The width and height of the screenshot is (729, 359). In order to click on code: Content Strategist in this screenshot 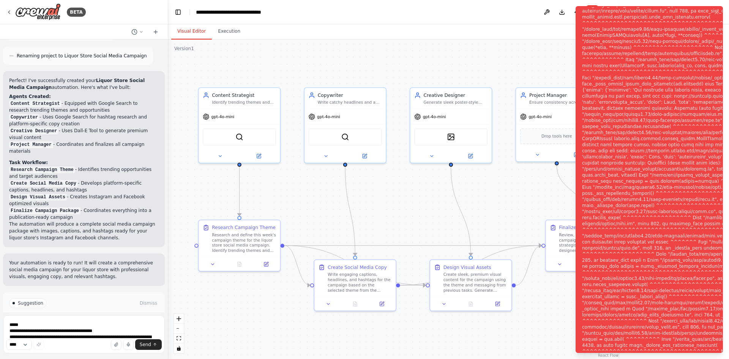, I will do `click(35, 104)`.